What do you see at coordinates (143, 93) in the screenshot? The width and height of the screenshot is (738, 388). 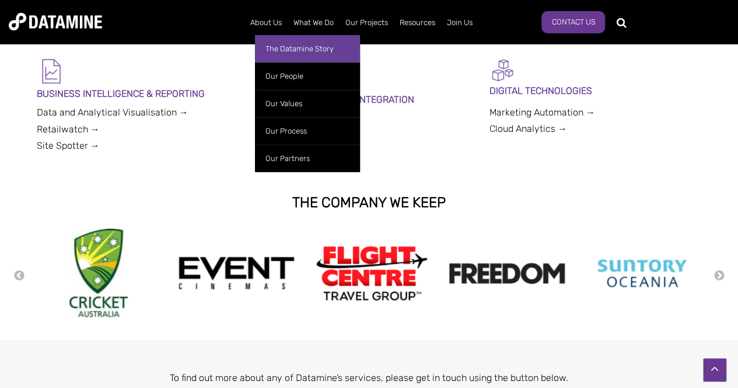 I see `p: BUSINESS INTELLIGENCE & REPORTING` at bounding box center [143, 93].